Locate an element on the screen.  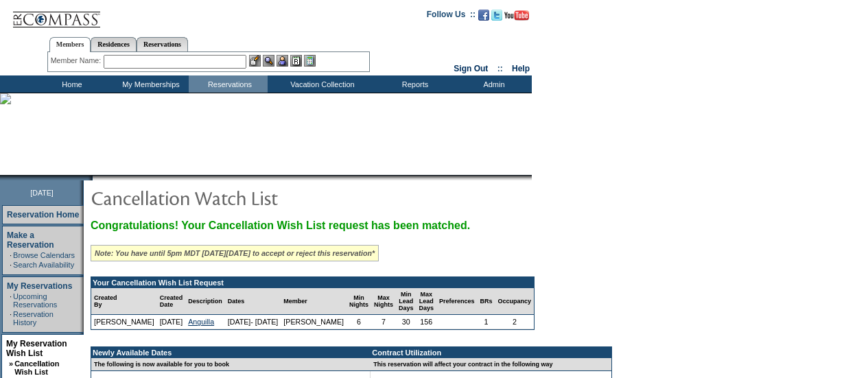
td: Created Date is located at coordinates (172, 302).